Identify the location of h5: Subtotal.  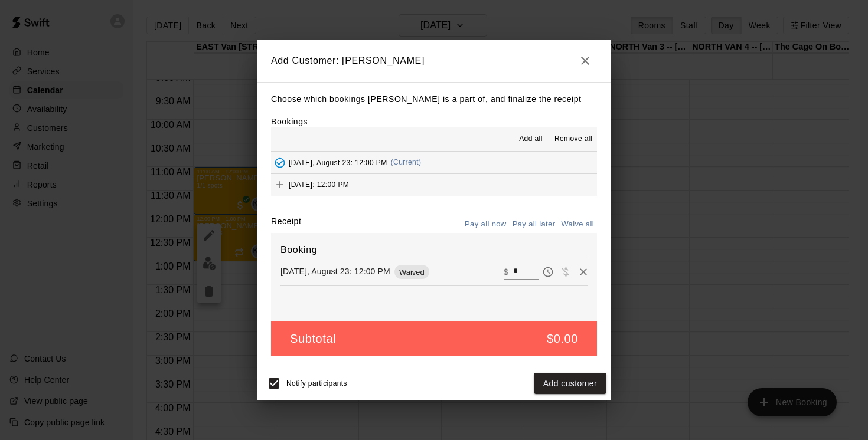
(313, 339).